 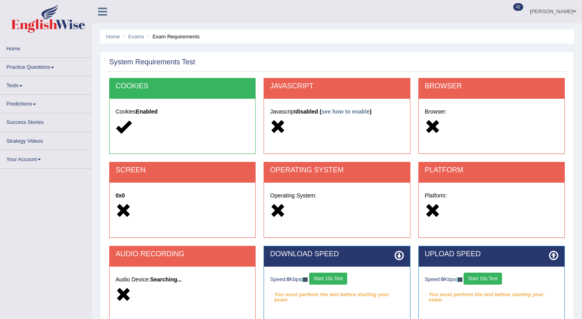 What do you see at coordinates (152, 62) in the screenshot?
I see `h2: System Requirements Test` at bounding box center [152, 62].